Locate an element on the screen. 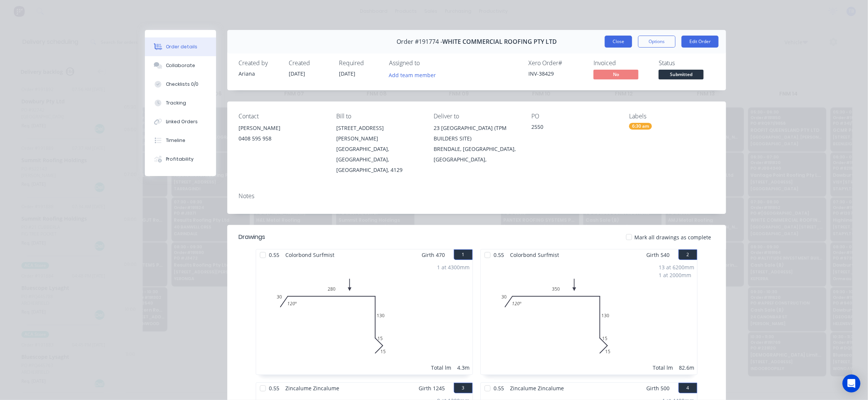 The image size is (868, 400). div: 1 at 2000mm is located at coordinates (677, 275).